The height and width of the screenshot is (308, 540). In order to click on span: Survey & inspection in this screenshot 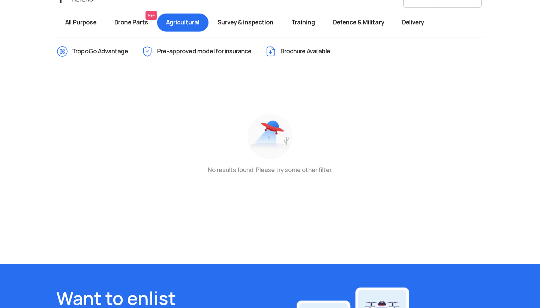, I will do `click(245, 23)`.